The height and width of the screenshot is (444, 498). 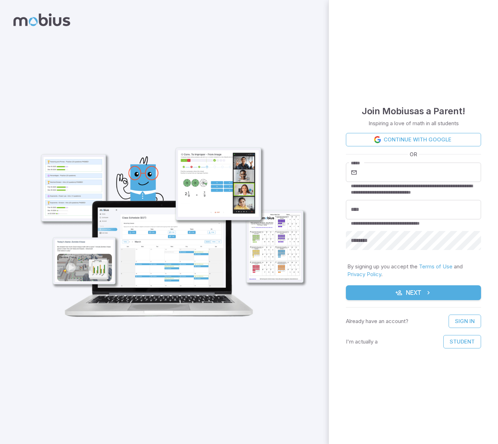 What do you see at coordinates (364, 274) in the screenshot?
I see `a: Privacy Policy` at bounding box center [364, 274].